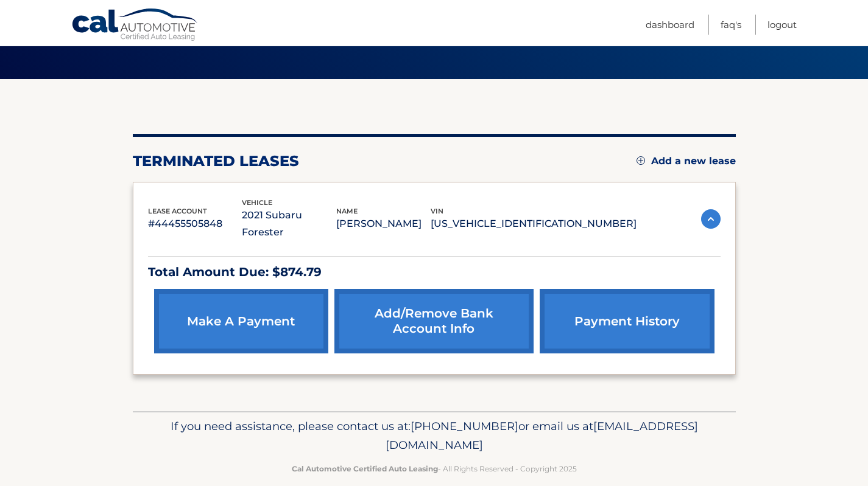 The height and width of the screenshot is (486, 868). Describe the element at coordinates (437, 211) in the screenshot. I see `span: vin` at that location.